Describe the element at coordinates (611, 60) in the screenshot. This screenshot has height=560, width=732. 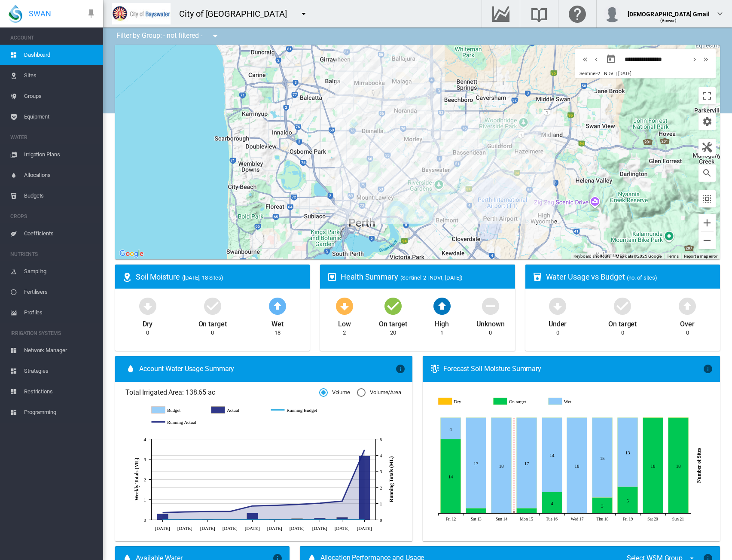
I see `button: md-calendar` at that location.